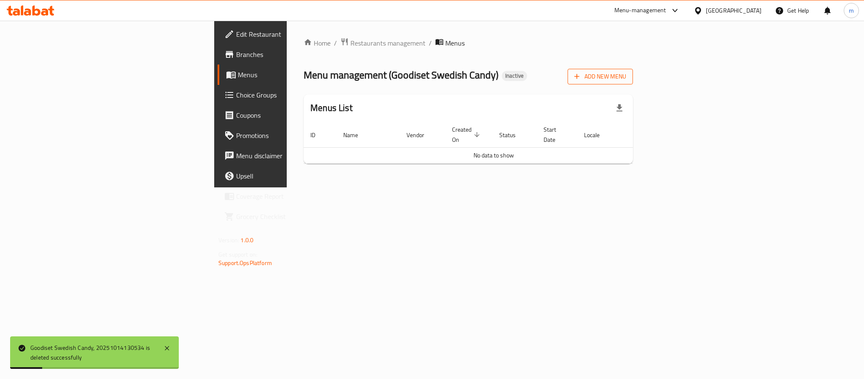 The height and width of the screenshot is (379, 864). Describe the element at coordinates (294, 95) in the screenshot. I see `span: Choice Groups` at that location.